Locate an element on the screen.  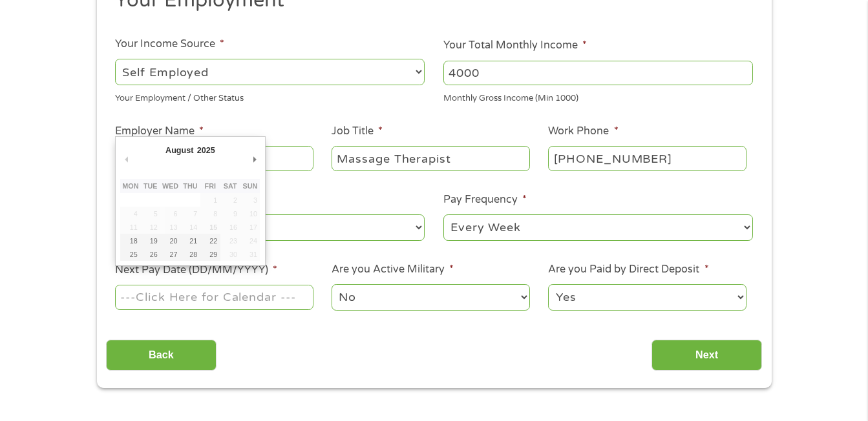
button: 20 is located at coordinates (170, 240).